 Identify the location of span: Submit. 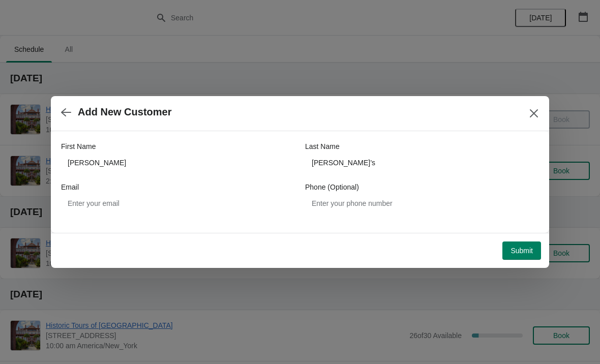
(522, 251).